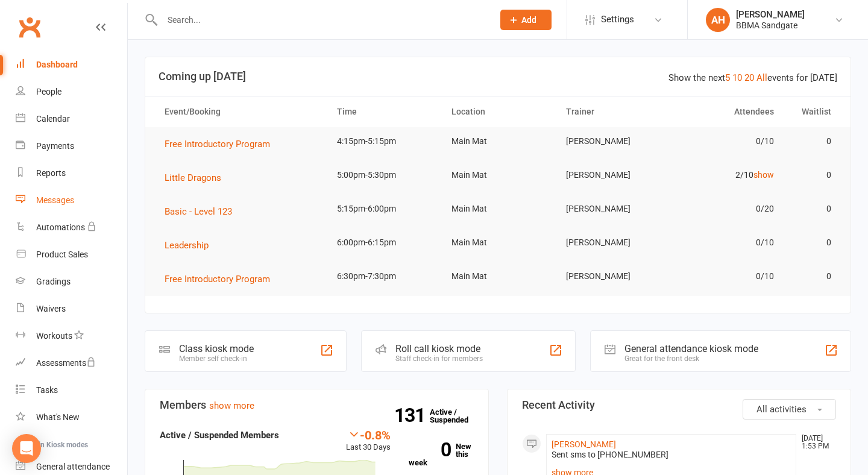 The image size is (868, 475). Describe the element at coordinates (73, 467) in the screenshot. I see `div: General attendance` at that location.